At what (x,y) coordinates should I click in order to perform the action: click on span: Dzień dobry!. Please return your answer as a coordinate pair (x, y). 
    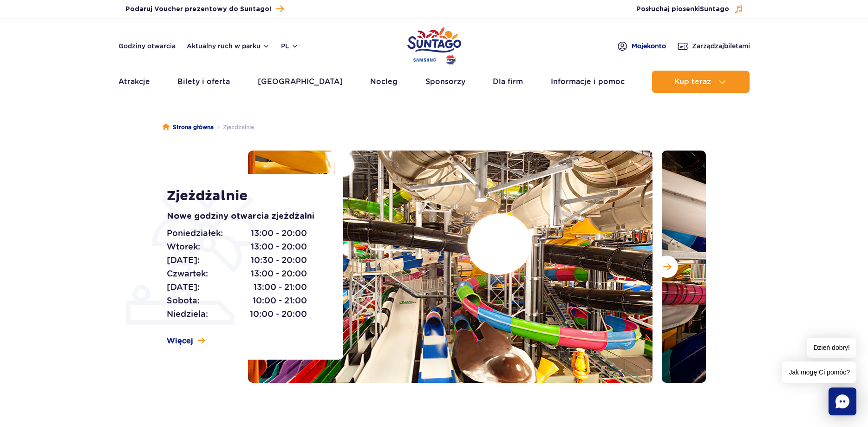
    Looking at the image, I should click on (831, 348).